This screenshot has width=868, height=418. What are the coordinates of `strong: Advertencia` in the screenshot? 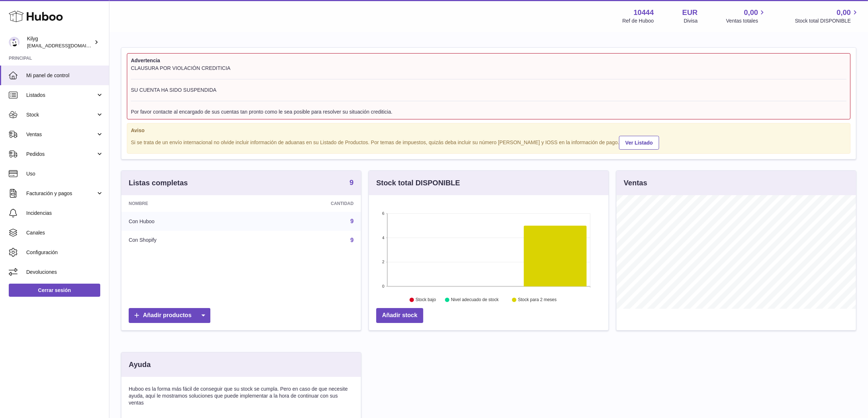 It's located at (489, 61).